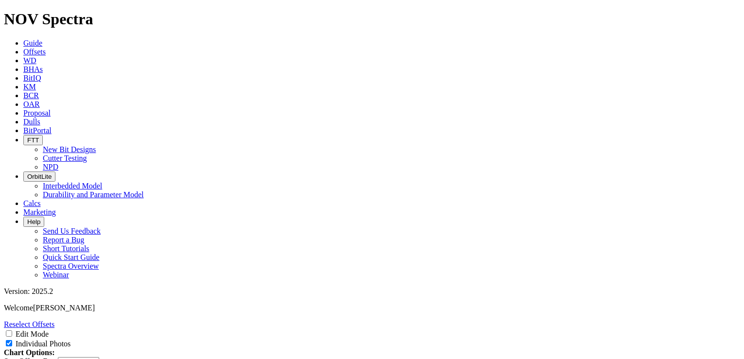 The image size is (744, 359). Describe the element at coordinates (39, 212) in the screenshot. I see `span: Marketing` at that location.